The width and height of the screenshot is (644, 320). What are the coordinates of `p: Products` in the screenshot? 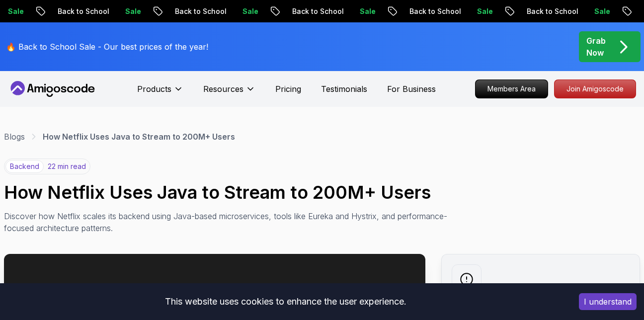 It's located at (154, 89).